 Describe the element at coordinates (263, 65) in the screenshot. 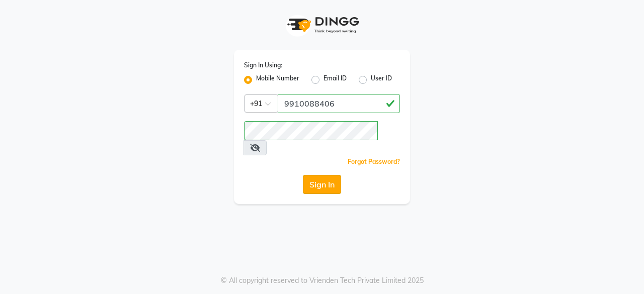

I see `label: Sign In Using:` at that location.